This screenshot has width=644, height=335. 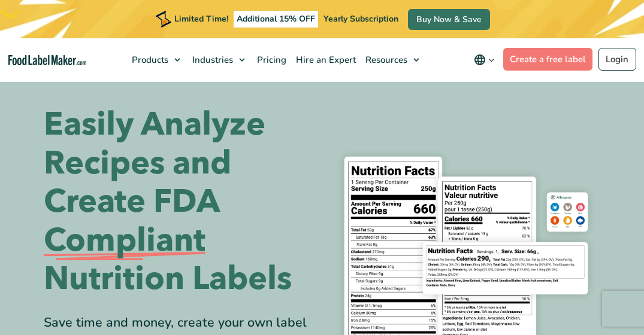 What do you see at coordinates (548, 59) in the screenshot?
I see `a: Create a free label` at bounding box center [548, 59].